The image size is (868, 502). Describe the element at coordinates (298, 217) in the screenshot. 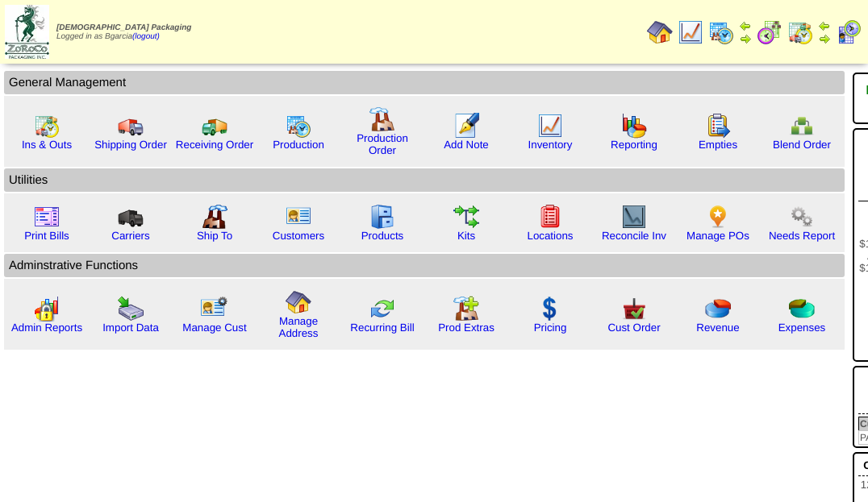

I see `img: customers.gif` at that location.